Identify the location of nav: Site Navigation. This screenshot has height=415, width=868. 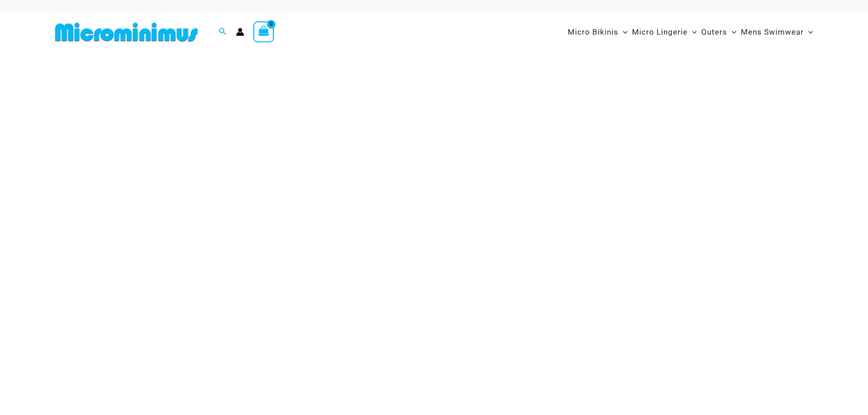
(691, 32).